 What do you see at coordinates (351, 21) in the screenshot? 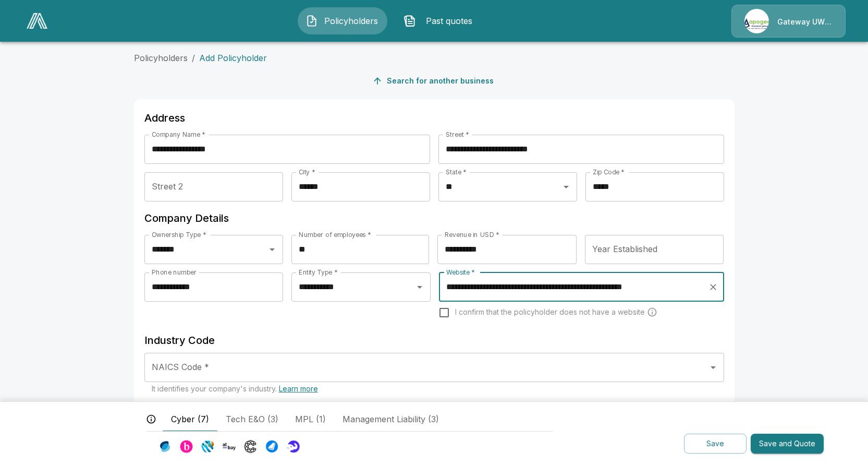
I see `span: Policyholders` at bounding box center [351, 21].